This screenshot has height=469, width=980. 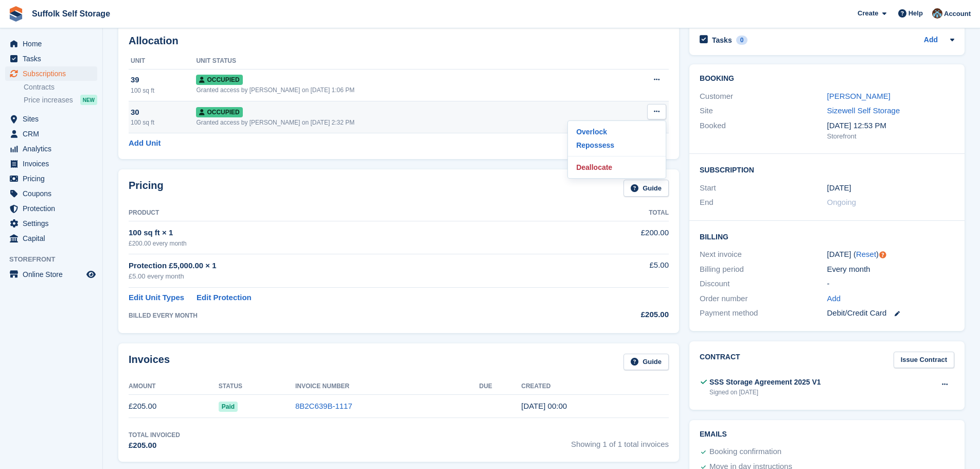 What do you see at coordinates (827, 434) in the screenshot?
I see `h2: Emails` at bounding box center [827, 434].